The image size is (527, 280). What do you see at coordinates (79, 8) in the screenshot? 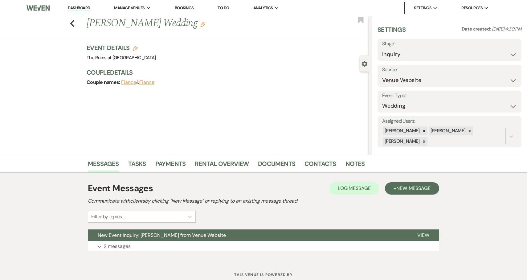
I see `a: Dashboard` at bounding box center [79, 8].